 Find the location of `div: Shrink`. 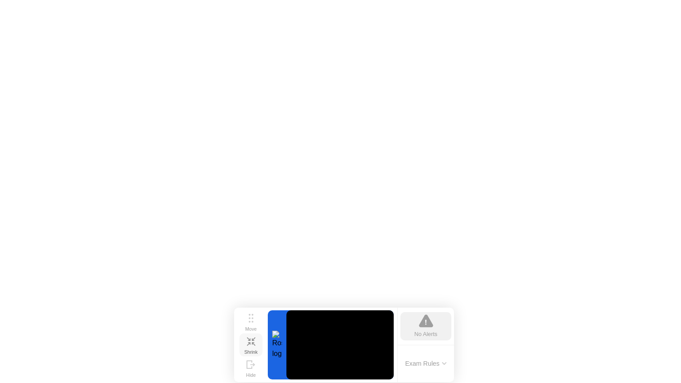

div: Shrink is located at coordinates (251, 352).